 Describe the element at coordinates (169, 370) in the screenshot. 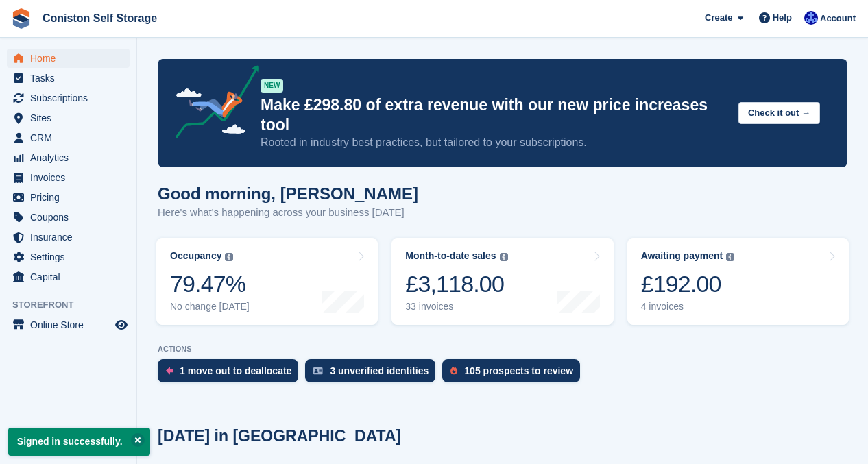

I see `img: move_outs_to_deallocate_icon-f764333ba52eb49d3ac5e1228854f67142a1ed5810a6f6cc68b1a99e826820c5.svg` at that location.